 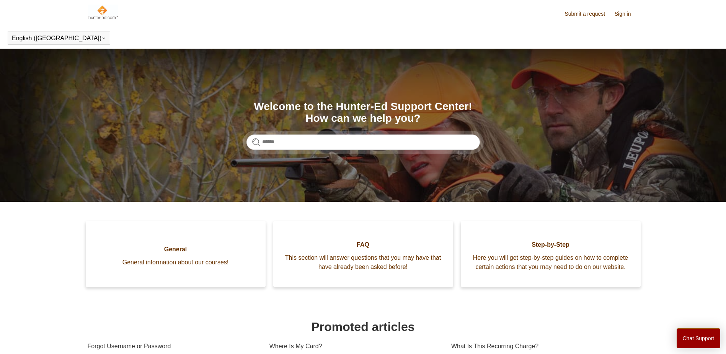 What do you see at coordinates (176, 249) in the screenshot?
I see `span: General` at bounding box center [176, 249].